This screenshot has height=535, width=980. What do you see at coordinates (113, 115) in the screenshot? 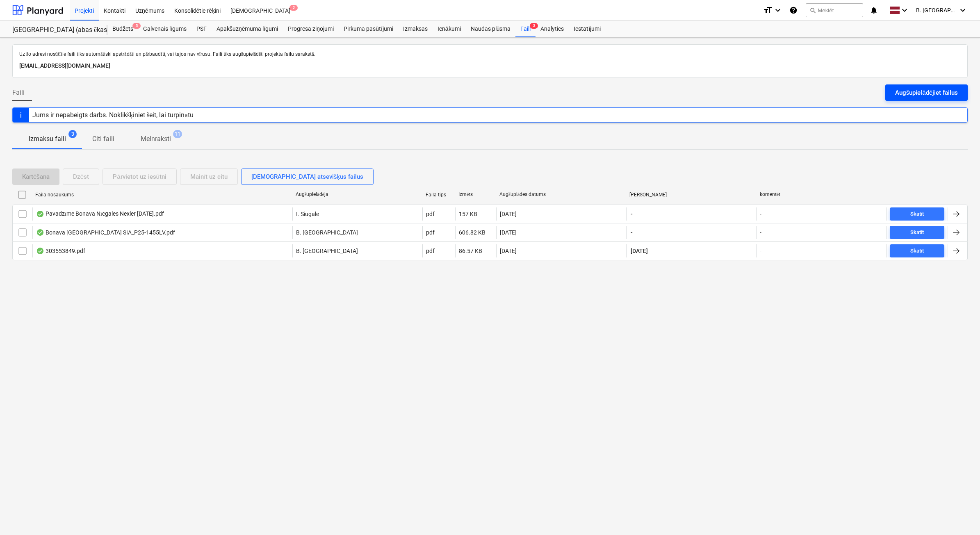
I see `div: Jums ir nepabeigts darbs. Noklikšķiniet šeit, lai turpinātu` at bounding box center [113, 115].